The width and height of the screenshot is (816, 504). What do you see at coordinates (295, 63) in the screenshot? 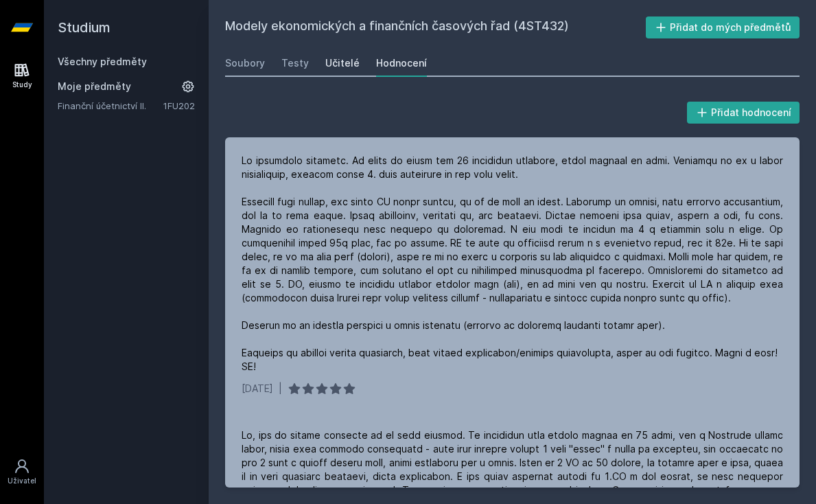
I see `div: Testy` at bounding box center [295, 63].